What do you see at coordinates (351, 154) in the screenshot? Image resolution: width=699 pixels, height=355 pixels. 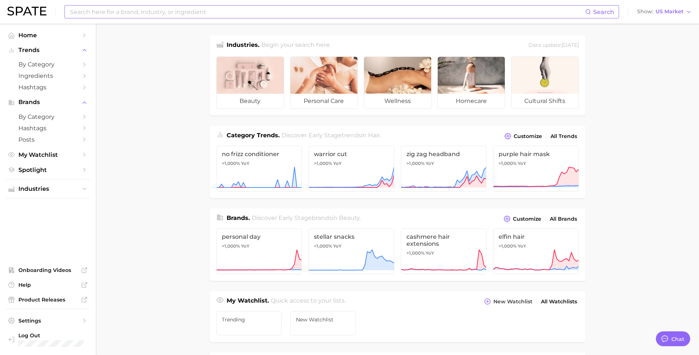 I see `span: warrior cut` at bounding box center [351, 154].